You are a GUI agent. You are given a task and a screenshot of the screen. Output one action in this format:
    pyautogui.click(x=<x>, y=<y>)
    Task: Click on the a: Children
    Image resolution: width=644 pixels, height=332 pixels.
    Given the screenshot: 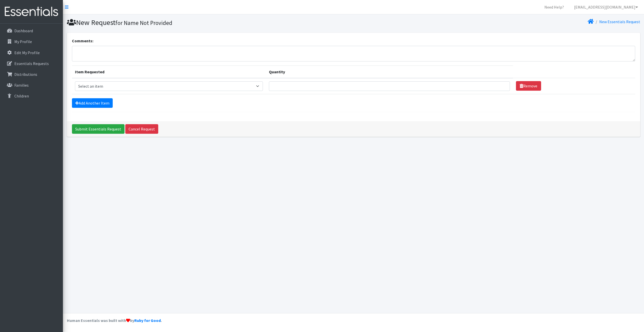 What is the action you would take?
    pyautogui.click(x=31, y=96)
    